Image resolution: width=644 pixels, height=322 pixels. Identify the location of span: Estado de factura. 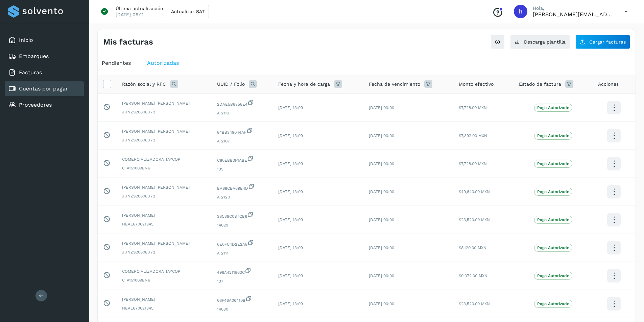
(540, 84).